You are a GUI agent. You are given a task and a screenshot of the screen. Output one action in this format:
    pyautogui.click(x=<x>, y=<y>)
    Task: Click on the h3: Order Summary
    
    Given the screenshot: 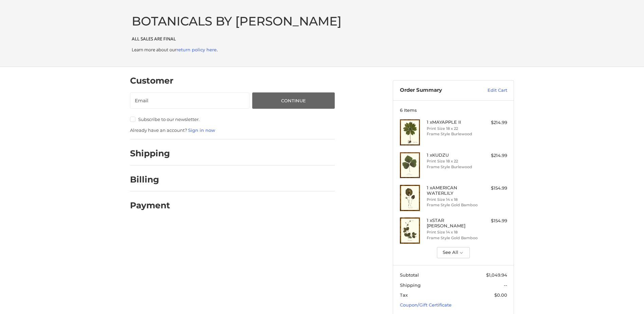 What is the action you would take?
    pyautogui.click(x=436, y=90)
    